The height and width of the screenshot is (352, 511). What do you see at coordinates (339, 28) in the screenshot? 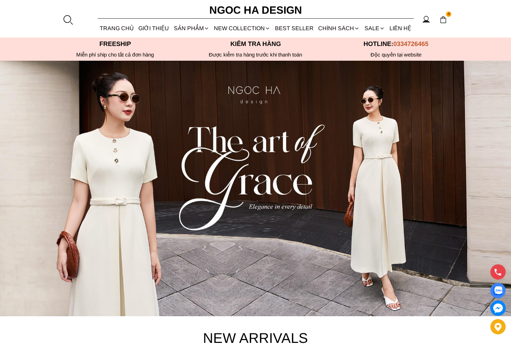
I see `div: Chính sách` at bounding box center [339, 28].